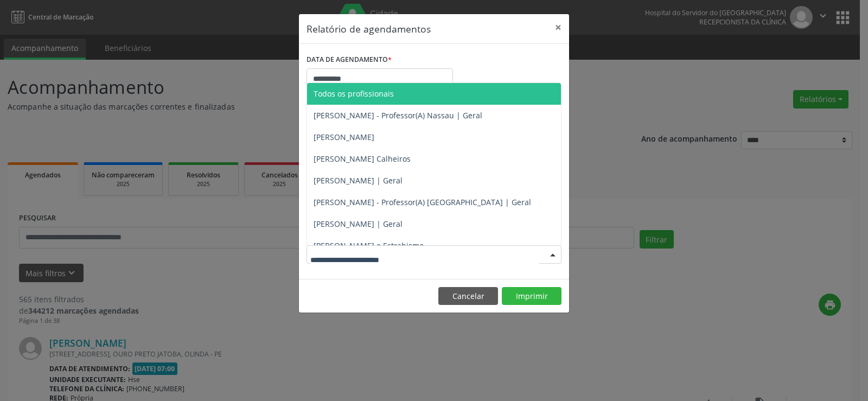 The image size is (868, 401). What do you see at coordinates (353, 93) in the screenshot?
I see `span: Todos os profissionais` at bounding box center [353, 93].